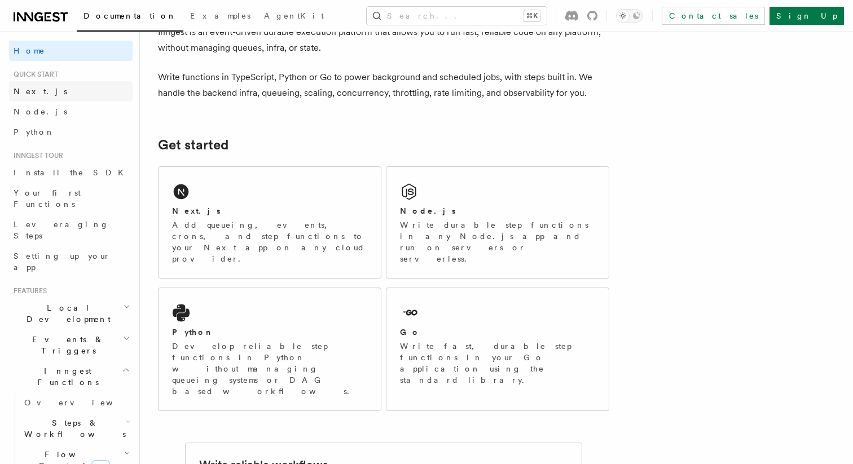  Describe the element at coordinates (220, 16) in the screenshot. I see `span: Examples` at that location.